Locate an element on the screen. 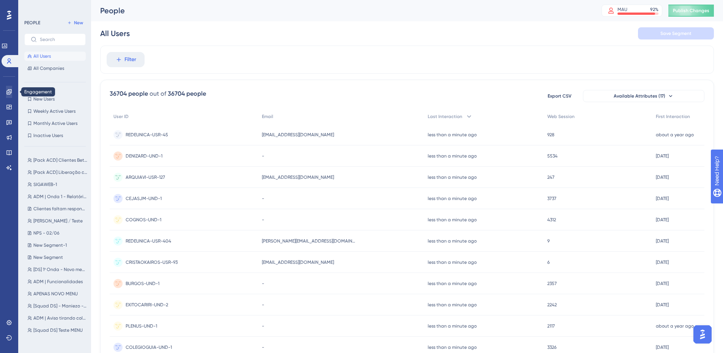 The width and height of the screenshot is (723, 353). span: REDEUNICA-USR-404 is located at coordinates (148, 241).